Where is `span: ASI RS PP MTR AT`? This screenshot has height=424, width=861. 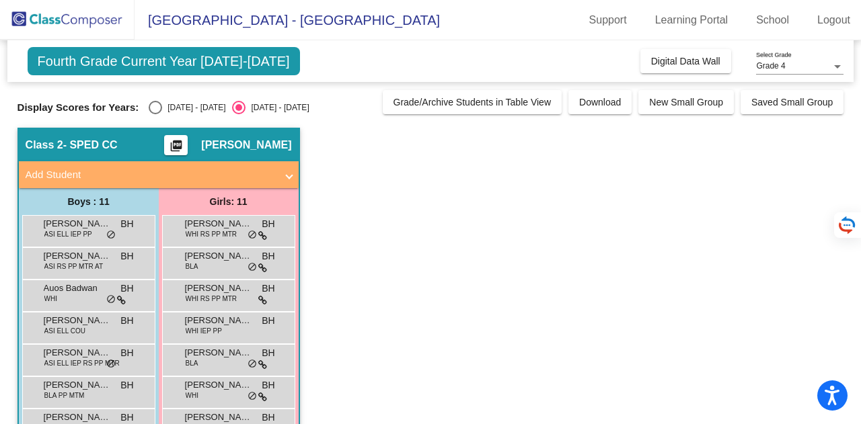 span: ASI RS PP MTR AT is located at coordinates (73, 266).